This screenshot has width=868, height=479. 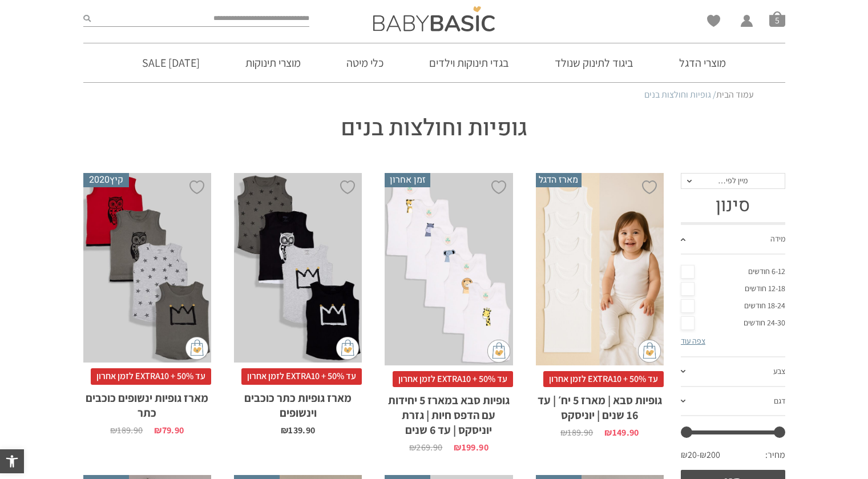 I want to click on a: דגם, so click(x=733, y=402).